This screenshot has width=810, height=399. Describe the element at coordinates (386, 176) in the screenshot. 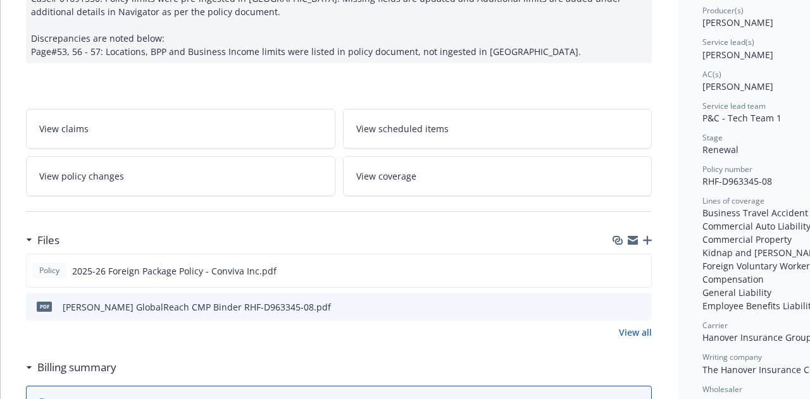

I see `span: View coverage` at that location.